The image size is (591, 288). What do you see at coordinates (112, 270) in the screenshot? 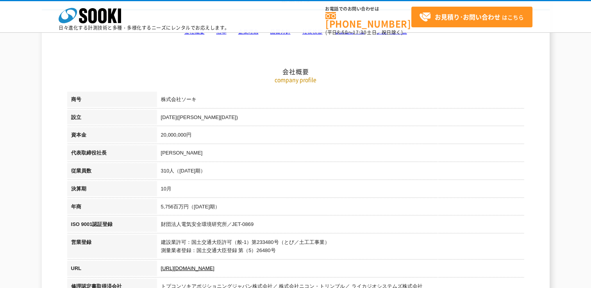
I see `th: URL` at bounding box center [112, 270].